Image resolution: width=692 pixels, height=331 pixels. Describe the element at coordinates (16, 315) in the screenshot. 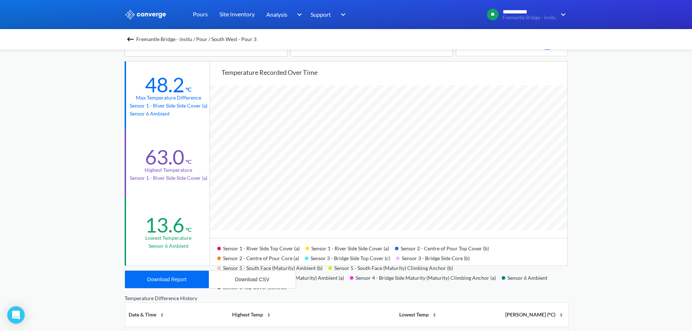

I see `div: Open Intercom Messenger` at that location.